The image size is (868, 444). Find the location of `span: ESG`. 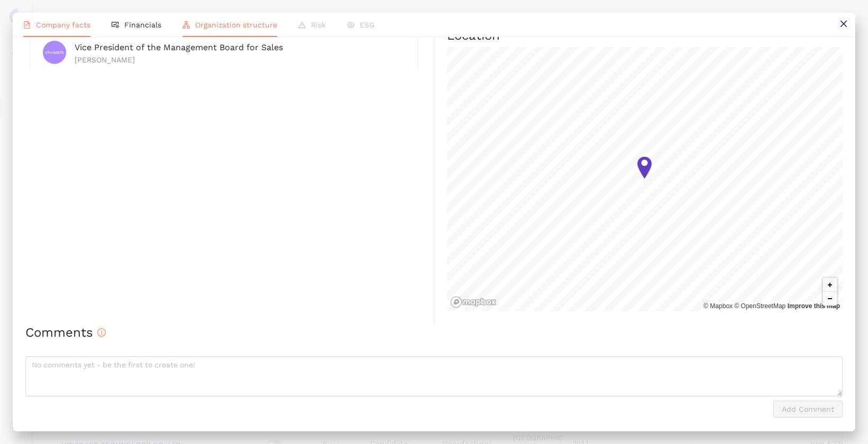

span: ESG is located at coordinates (367, 25).